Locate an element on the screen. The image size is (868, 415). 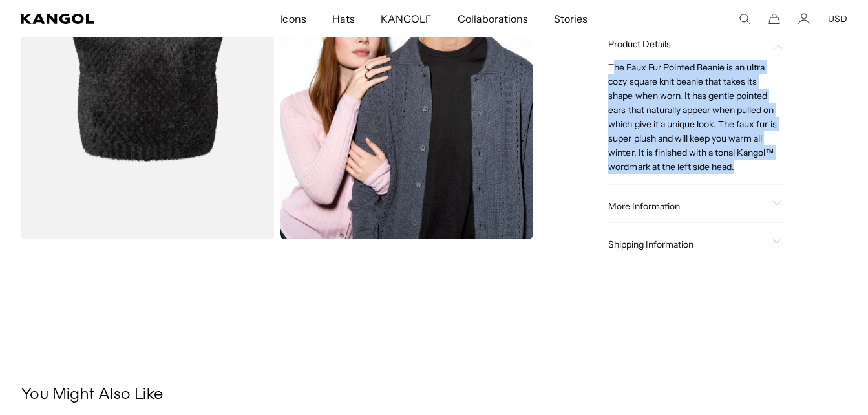
button: USD is located at coordinates (838, 19).